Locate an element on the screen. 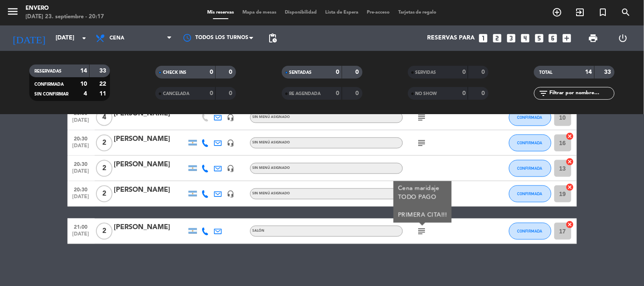  span: Reservas para is located at coordinates (450, 39).